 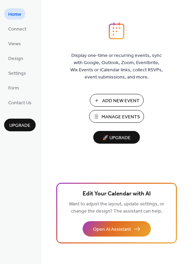 What do you see at coordinates (117, 229) in the screenshot?
I see `button: Open AI Assistant` at bounding box center [117, 229].